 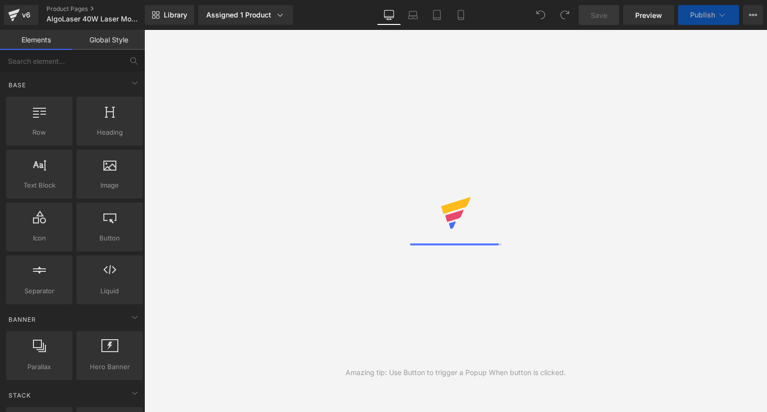 I want to click on div: Assigned 1 Product, so click(x=246, y=15).